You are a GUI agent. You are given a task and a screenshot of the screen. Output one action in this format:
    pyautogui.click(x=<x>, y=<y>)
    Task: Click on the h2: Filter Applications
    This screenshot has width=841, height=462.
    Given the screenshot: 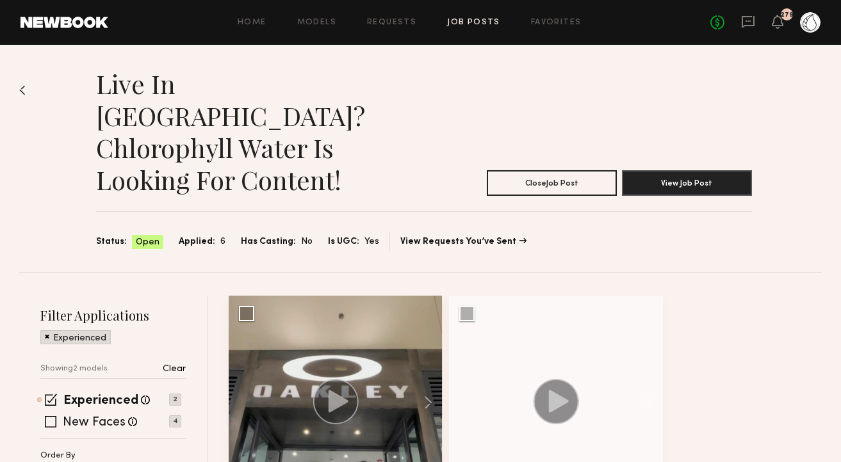 What is the action you would take?
    pyautogui.click(x=113, y=315)
    